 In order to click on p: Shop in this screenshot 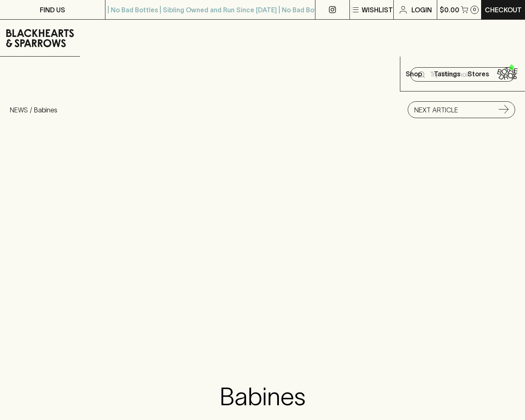, I will do `click(414, 74)`.